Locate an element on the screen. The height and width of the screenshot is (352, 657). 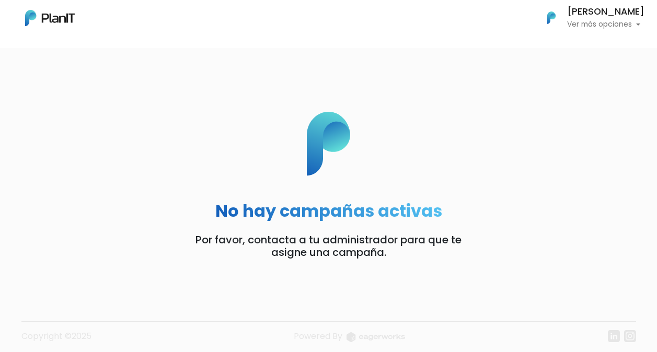
img: linkedin-cc7d2dbb1a16aff8e18f147ffe980d30ddd5d9e01409788280e63c91fc390ff4.svg is located at coordinates (614, 336).